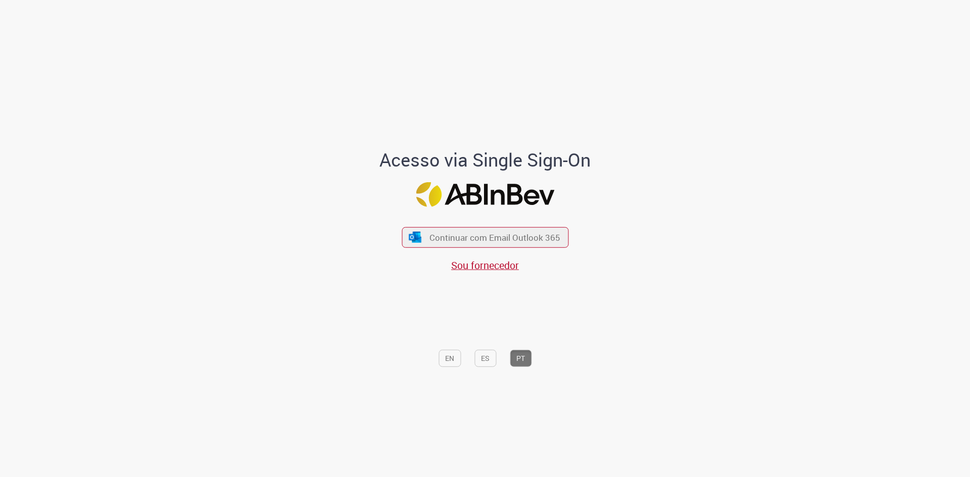 The image size is (970, 477). What do you see at coordinates (485, 265) in the screenshot?
I see `span: Sou fornecedor` at bounding box center [485, 265].